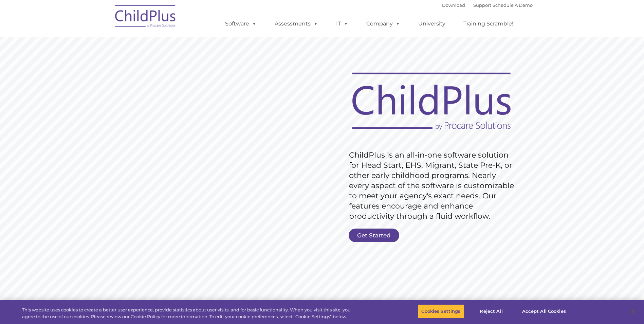  I want to click on a: University, so click(432, 24).